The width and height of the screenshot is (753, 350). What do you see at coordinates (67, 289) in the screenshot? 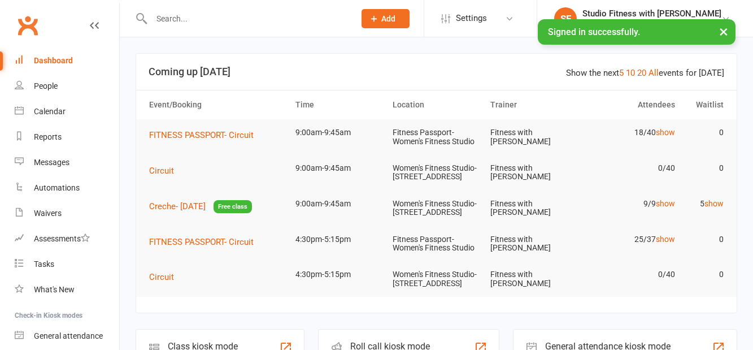
I see `a: What's New` at bounding box center [67, 289].